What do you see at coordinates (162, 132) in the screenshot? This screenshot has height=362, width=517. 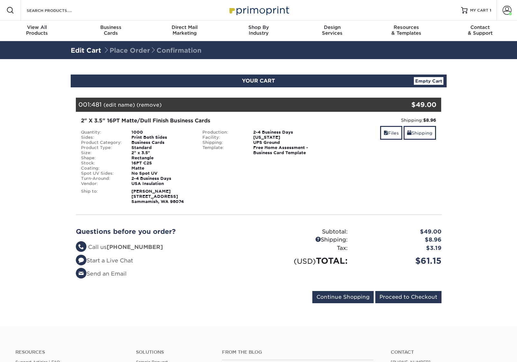 I see `div: 1000` at bounding box center [162, 132].